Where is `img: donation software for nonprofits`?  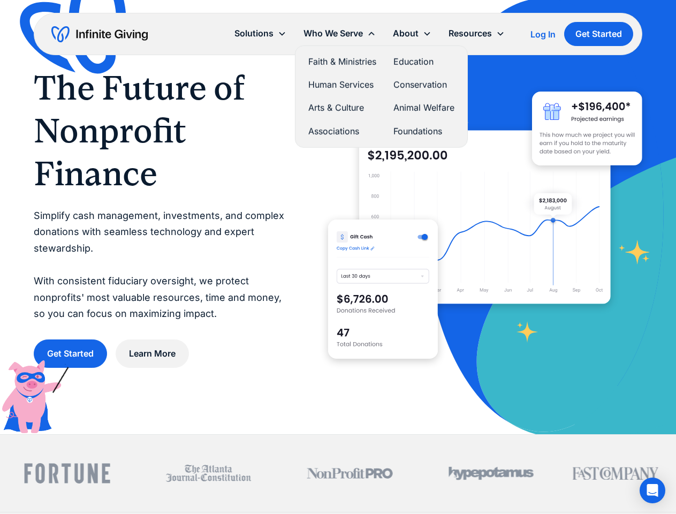
img: donation software for nonprofits is located at coordinates (383, 289).